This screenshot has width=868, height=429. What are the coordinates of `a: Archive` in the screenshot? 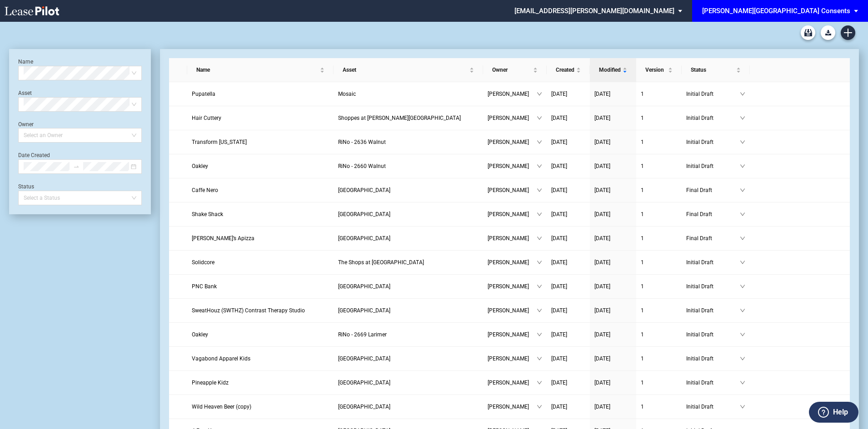 It's located at (808, 33).